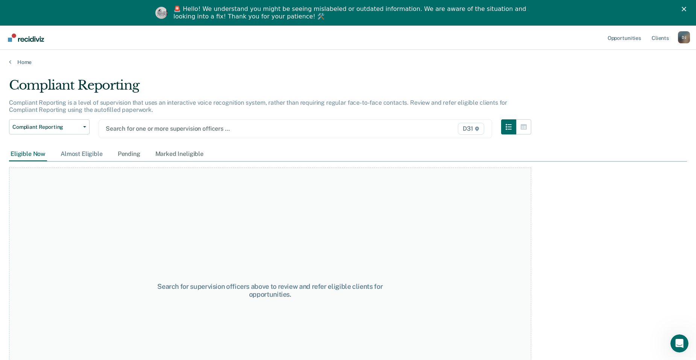 The height and width of the screenshot is (360, 696). I want to click on img: Profile image for Kim, so click(161, 13).